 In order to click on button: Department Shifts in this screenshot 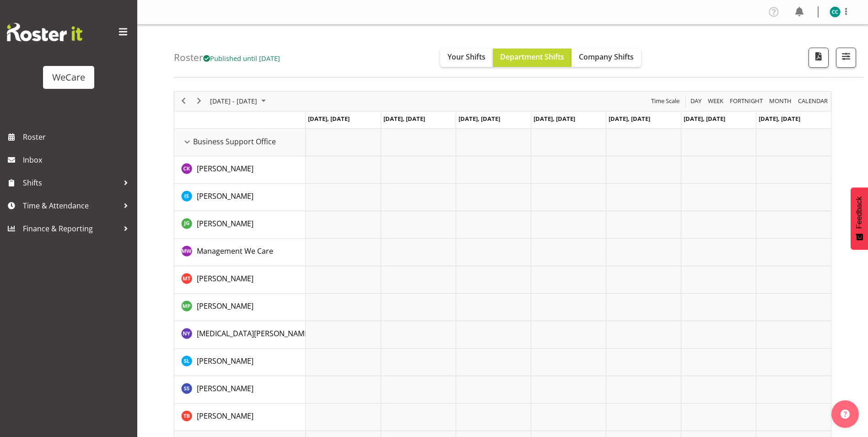, I will do `click(532, 58)`.